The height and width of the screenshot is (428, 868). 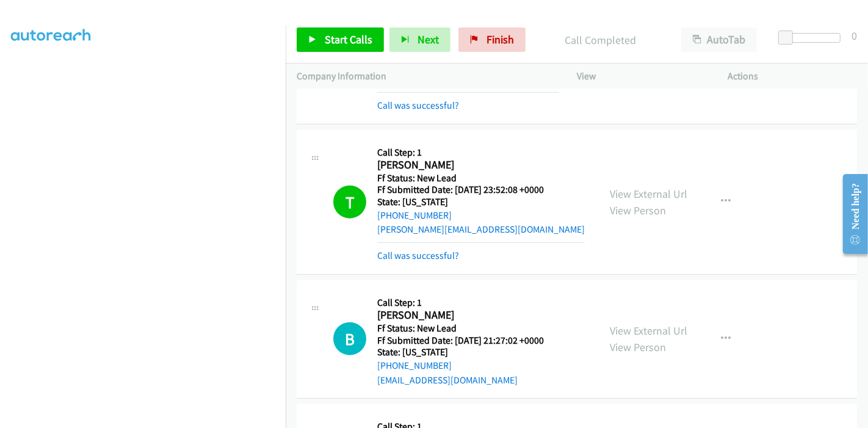 I want to click on span: Next, so click(x=428, y=39).